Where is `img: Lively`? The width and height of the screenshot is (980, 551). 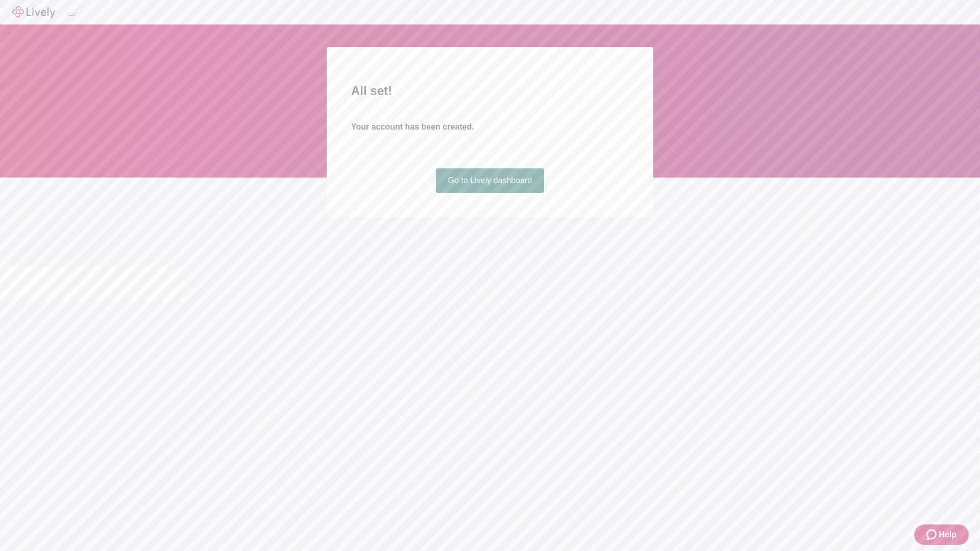 img: Lively is located at coordinates (34, 12).